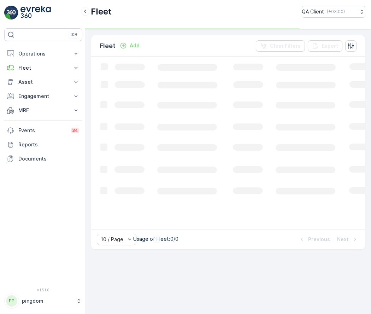  Describe the element at coordinates (343, 239) in the screenshot. I see `p: Next` at that location.